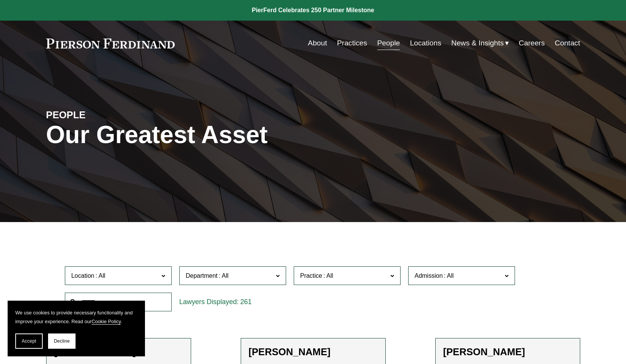  What do you see at coordinates (429, 275) in the screenshot?
I see `span: Admission` at bounding box center [429, 275].